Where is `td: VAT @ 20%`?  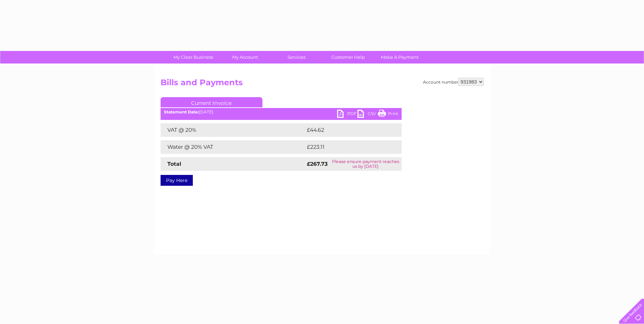
td: VAT @ 20% is located at coordinates (233, 130).